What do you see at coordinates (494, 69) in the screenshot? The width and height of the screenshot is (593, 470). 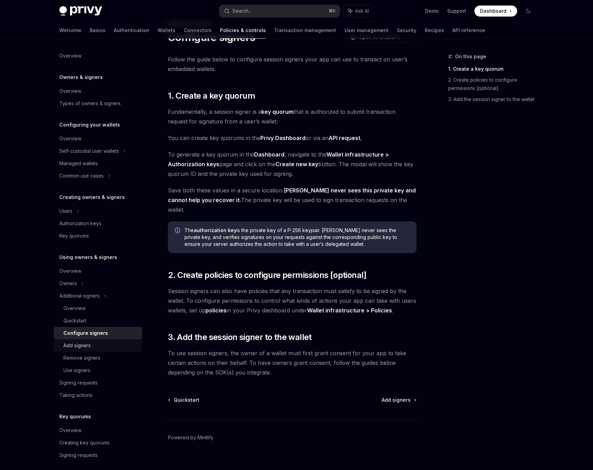 I see `a: 1. Create a key quorum` at bounding box center [494, 69].